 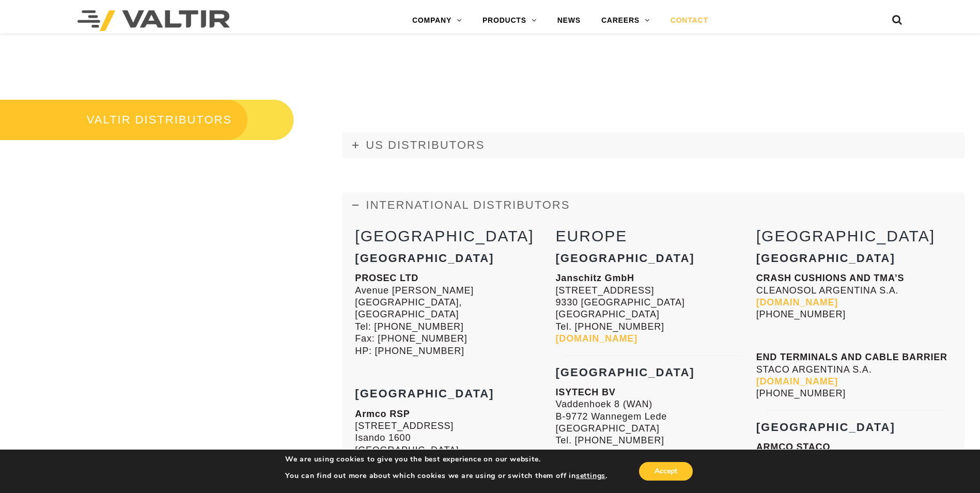 I want to click on a: PRODUCTS, so click(x=509, y=21).